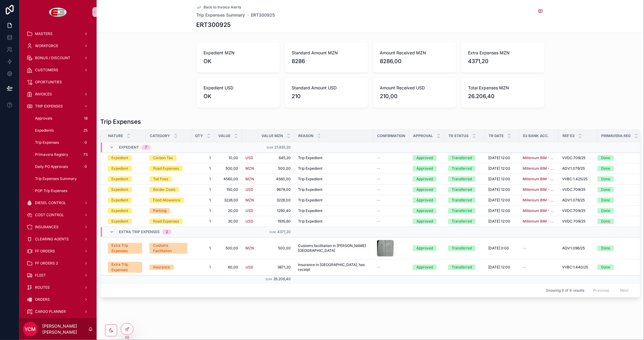  Describe the element at coordinates (228, 221) in the screenshot. I see `span: 30,00` at that location.